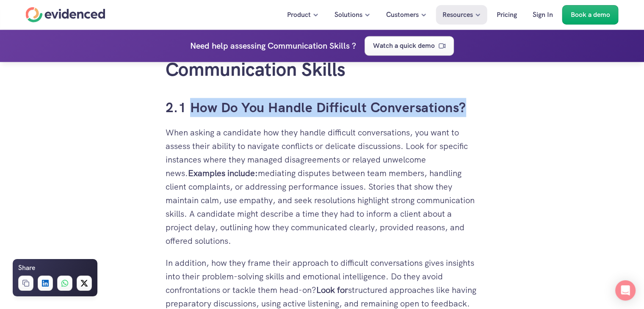  I want to click on h6: Share, so click(26, 268).